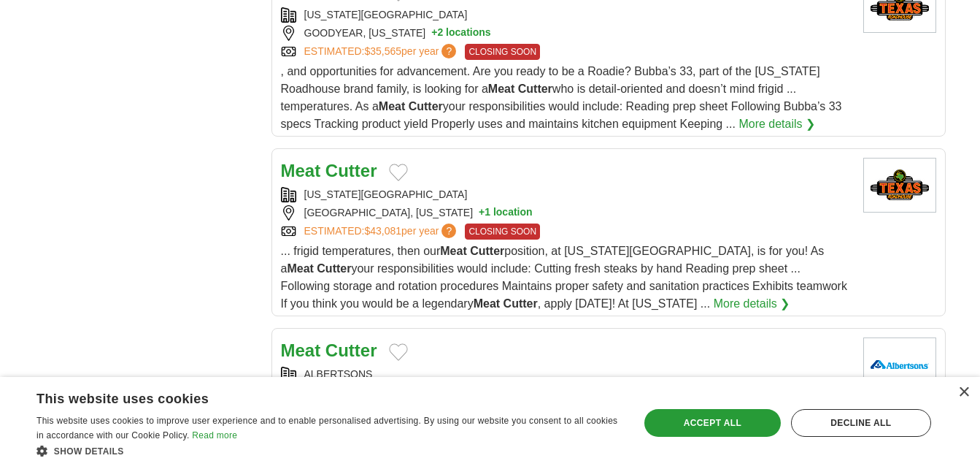 The width and height of the screenshot is (980, 469). Describe the element at coordinates (383, 231) in the screenshot. I see `span: $43,081` at that location.